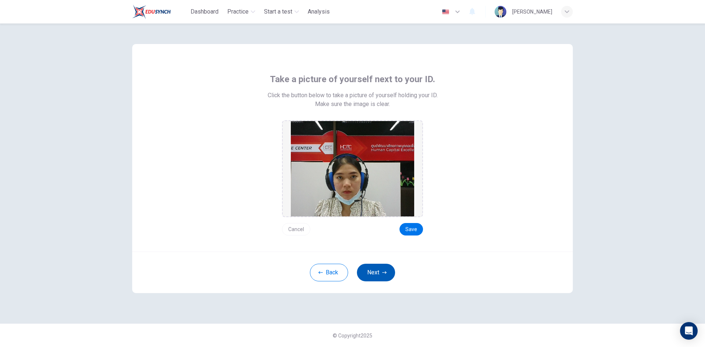 The image size is (705, 347). Describe the element at coordinates (411, 229) in the screenshot. I see `button: Save` at that location.